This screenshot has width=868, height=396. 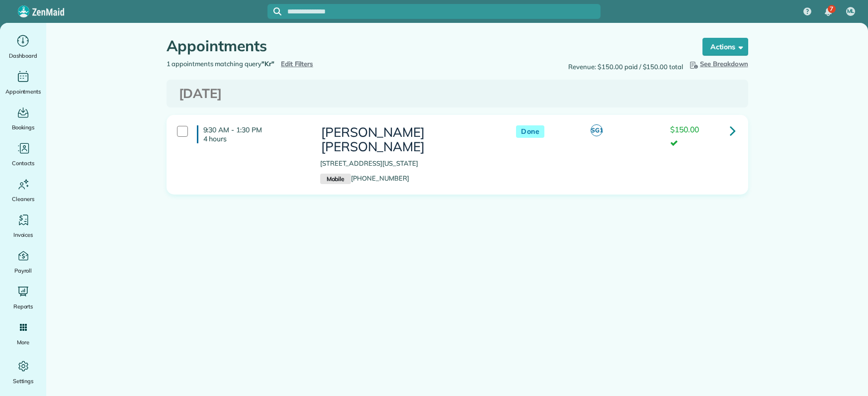 I want to click on a: Appointments, so click(x=23, y=83).